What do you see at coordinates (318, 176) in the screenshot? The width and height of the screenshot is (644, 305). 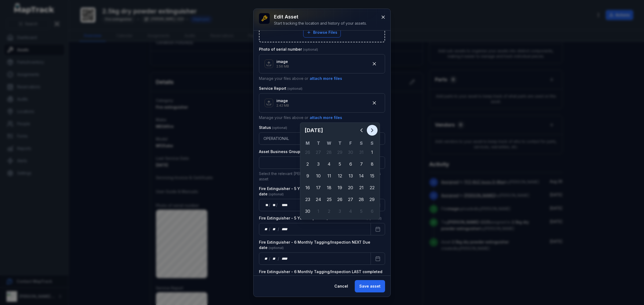 I see `div: 10` at bounding box center [318, 176].